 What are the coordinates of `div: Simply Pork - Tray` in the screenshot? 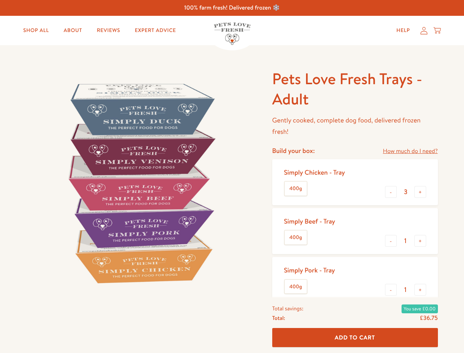 It's located at (310, 270).